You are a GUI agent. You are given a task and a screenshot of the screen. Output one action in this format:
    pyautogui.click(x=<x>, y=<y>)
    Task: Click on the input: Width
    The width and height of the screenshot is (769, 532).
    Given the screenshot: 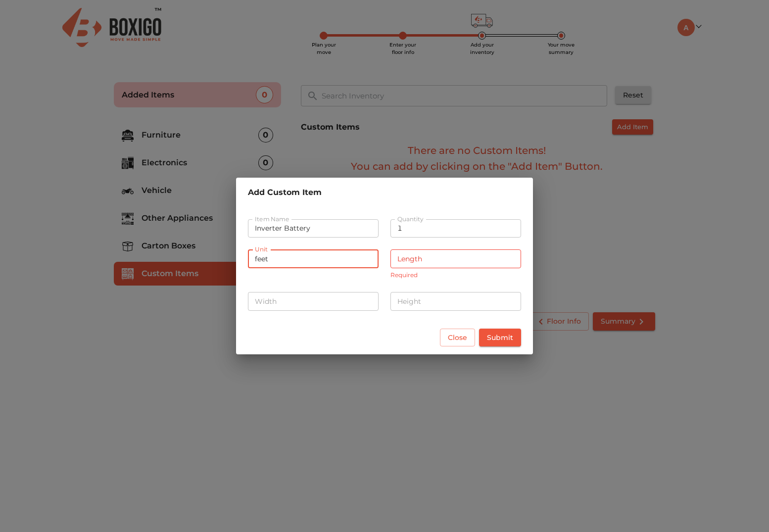 What is the action you would take?
    pyautogui.click(x=313, y=301)
    